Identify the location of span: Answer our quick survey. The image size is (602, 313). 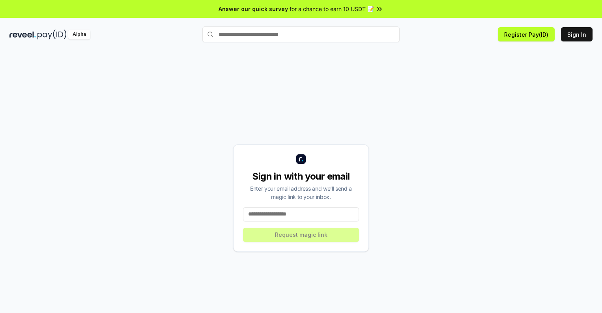
(253, 9).